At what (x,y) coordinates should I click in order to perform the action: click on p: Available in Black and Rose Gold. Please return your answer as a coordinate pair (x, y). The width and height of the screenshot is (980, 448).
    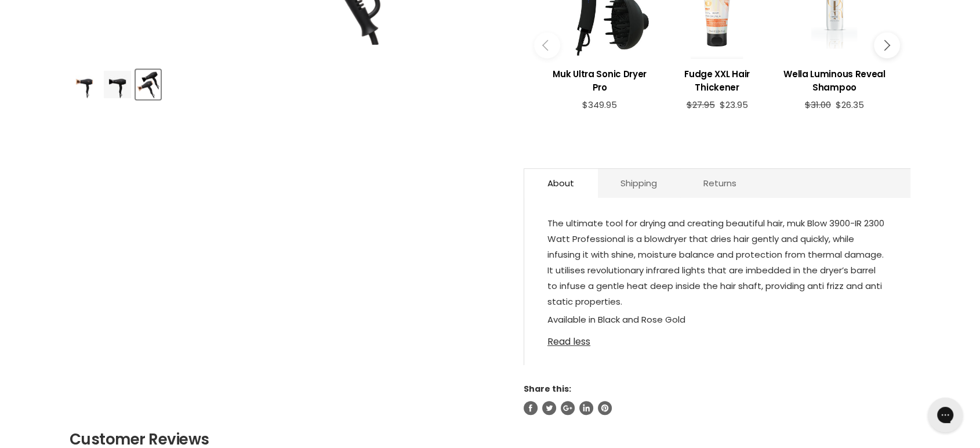
    Looking at the image, I should click on (718, 320).